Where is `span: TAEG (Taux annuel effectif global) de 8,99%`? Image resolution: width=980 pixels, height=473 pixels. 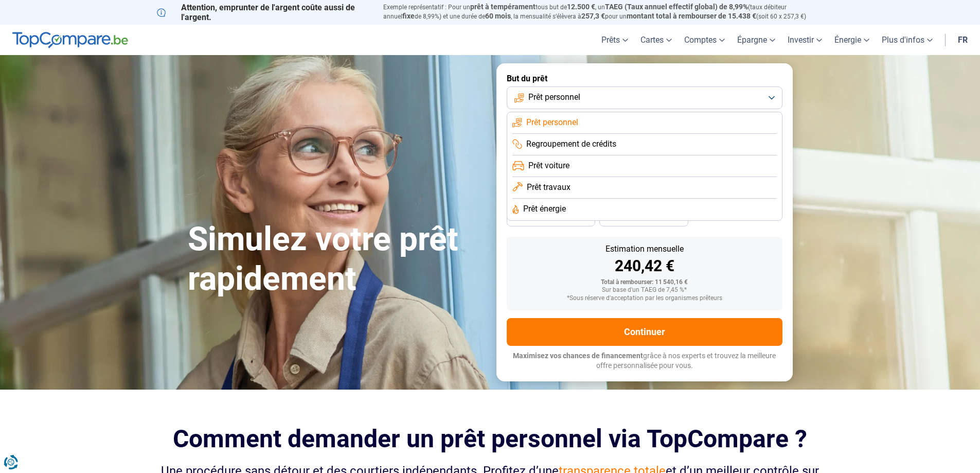 span: TAEG (Taux annuel effectif global) de 8,99% is located at coordinates (676, 7).